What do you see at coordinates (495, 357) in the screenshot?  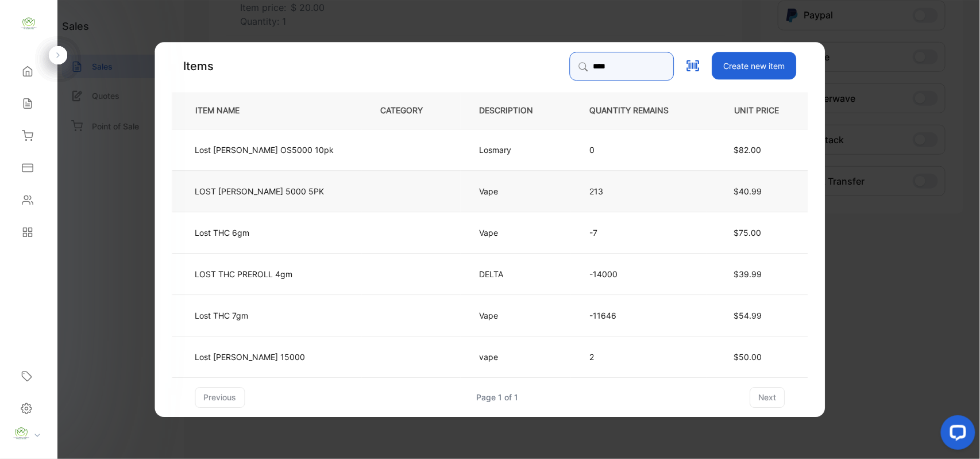 I see `p: vape` at bounding box center [495, 357].